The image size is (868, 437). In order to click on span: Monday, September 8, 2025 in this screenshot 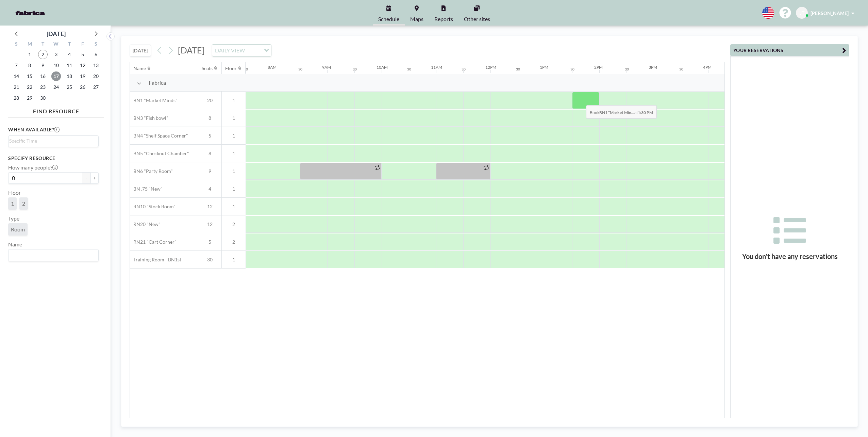, I will do `click(29, 66)`.